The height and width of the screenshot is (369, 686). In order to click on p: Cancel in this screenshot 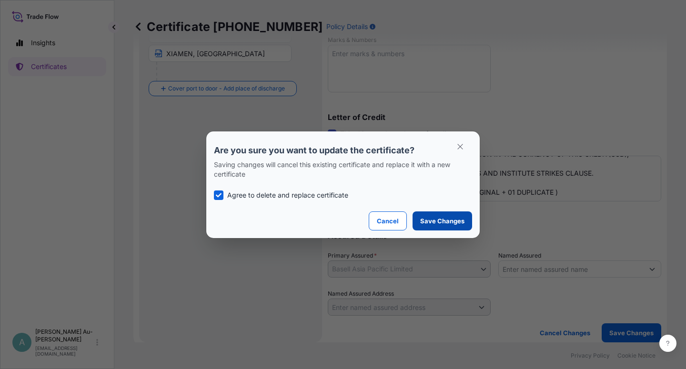, I will do `click(388, 221)`.